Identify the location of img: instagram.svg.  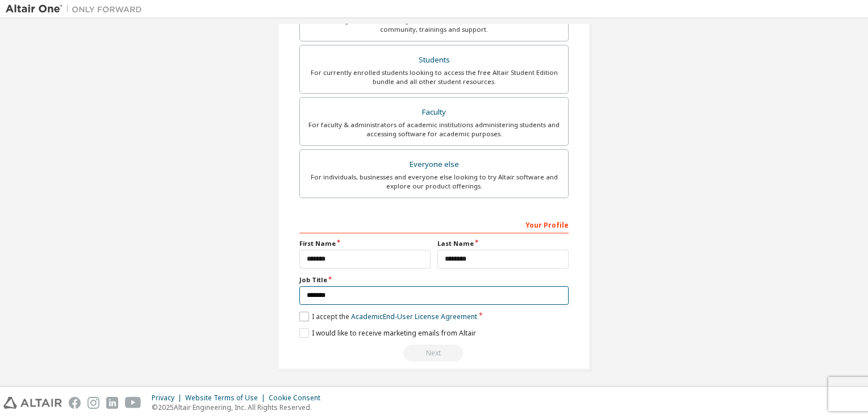
(93, 403).